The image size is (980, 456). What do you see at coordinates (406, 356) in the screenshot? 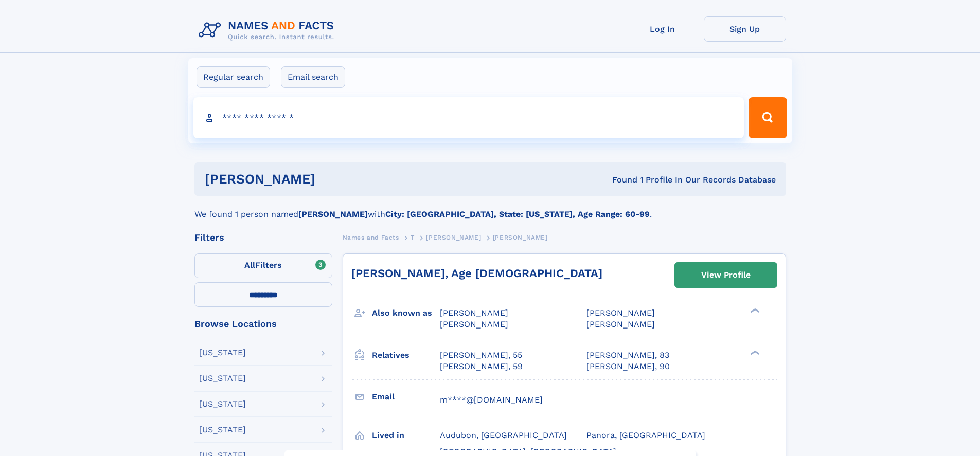
I see `h3: Relatives` at bounding box center [406, 356].